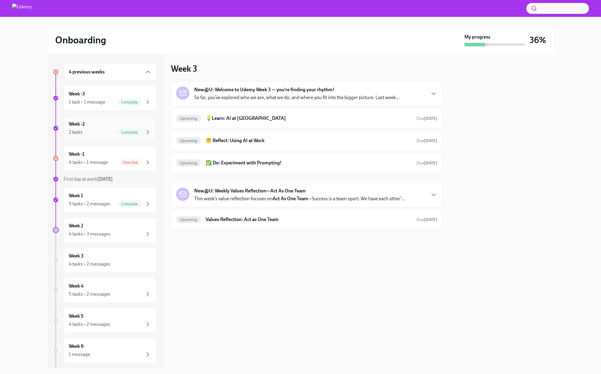  Describe the element at coordinates (264, 90) in the screenshot. I see `strong: New@U: Welcome to Udemy Week 3 — you’re finding your rhythm!` at that location.